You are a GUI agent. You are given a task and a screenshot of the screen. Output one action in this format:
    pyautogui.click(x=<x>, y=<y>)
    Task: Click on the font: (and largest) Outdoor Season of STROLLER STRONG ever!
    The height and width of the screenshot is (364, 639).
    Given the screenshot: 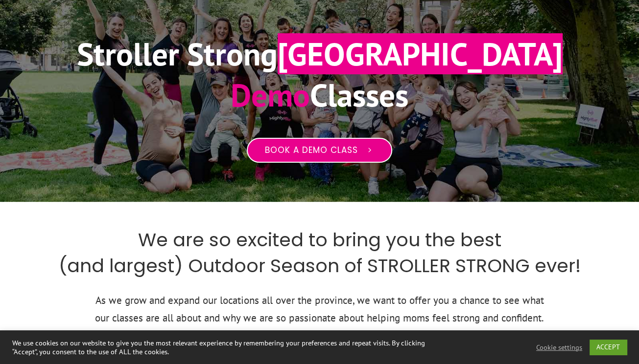 What is the action you would take?
    pyautogui.click(x=320, y=265)
    